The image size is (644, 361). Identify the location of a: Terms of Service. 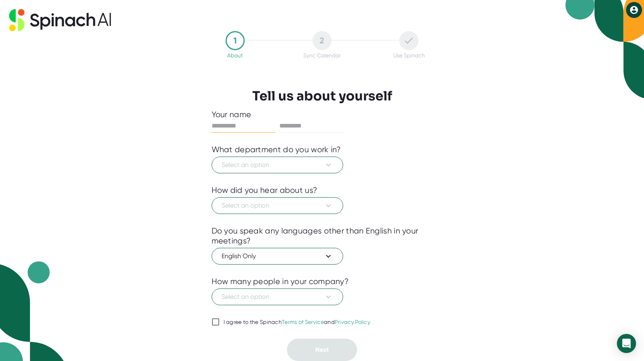
(303, 322).